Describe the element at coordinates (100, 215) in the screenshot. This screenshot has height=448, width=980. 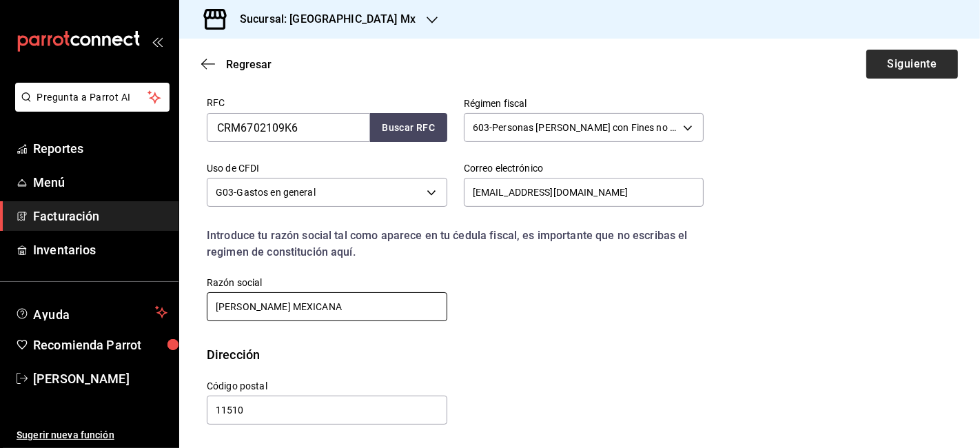
I see `span: Facturación` at that location.